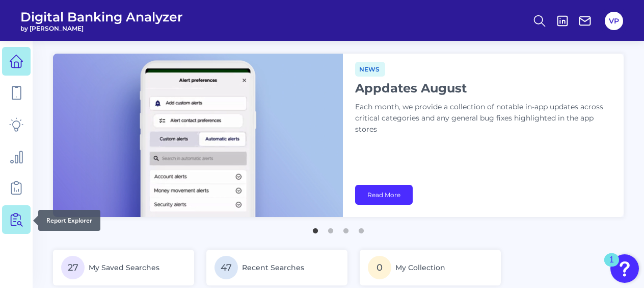 This screenshot has width=644, height=288. Describe the element at coordinates (331, 228) in the screenshot. I see `button: 2` at that location.